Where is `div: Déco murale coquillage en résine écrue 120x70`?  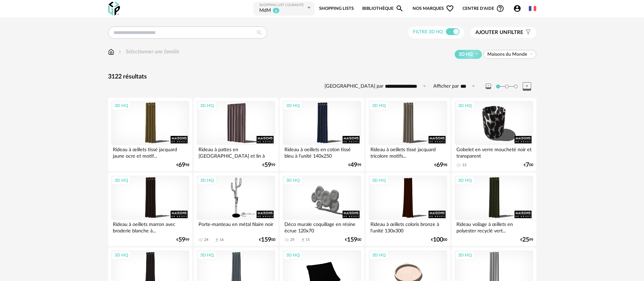
div: Déco murale coquillage en résine écrue 120x70 is located at coordinates (322, 226).